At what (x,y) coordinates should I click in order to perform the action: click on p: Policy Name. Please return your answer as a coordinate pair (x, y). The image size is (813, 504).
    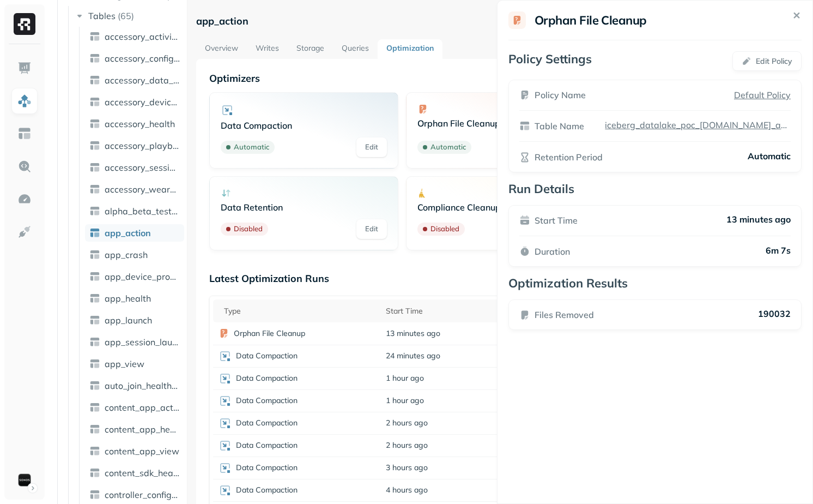
    Looking at the image, I should click on (560, 95).